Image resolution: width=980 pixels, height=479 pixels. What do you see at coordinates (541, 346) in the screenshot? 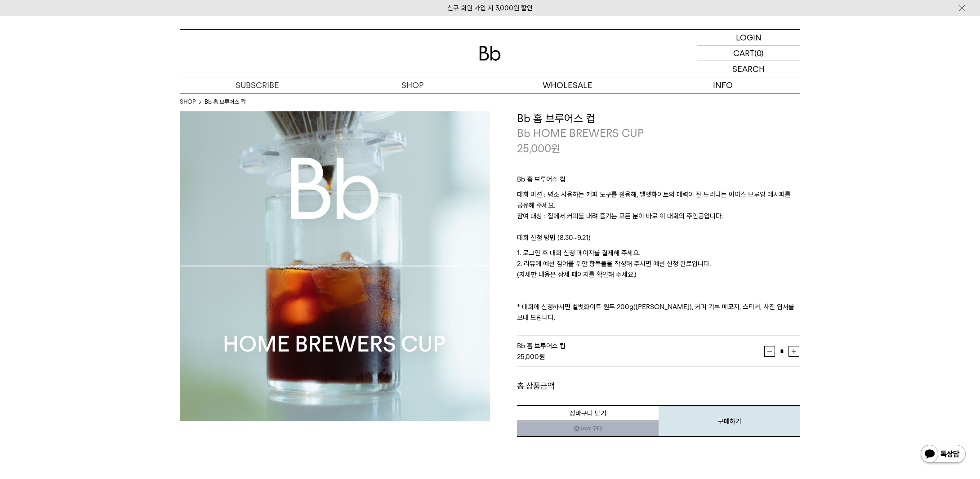
I see `span: Bb 홈 브루어스 컵` at bounding box center [541, 346].